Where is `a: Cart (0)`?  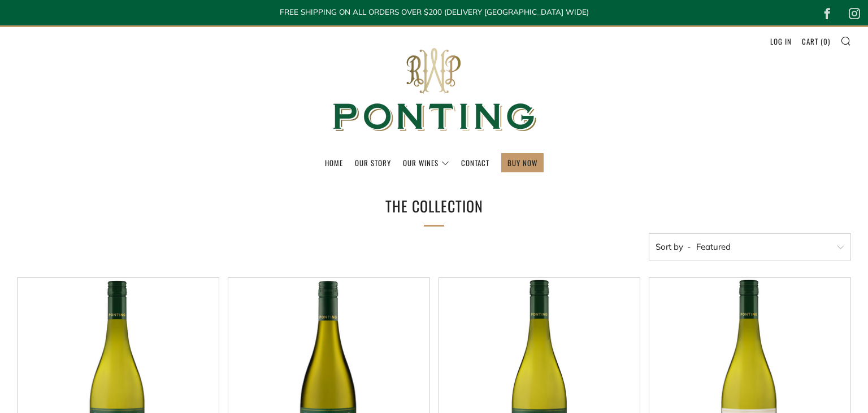
a: Cart (0) is located at coordinates (816, 42).